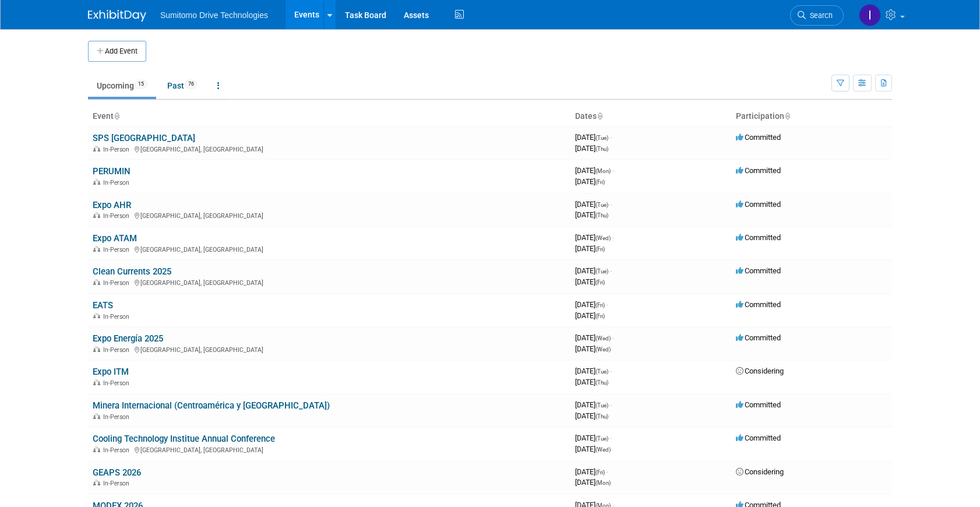  What do you see at coordinates (329, 116) in the screenshot?
I see `th: Event` at bounding box center [329, 116].